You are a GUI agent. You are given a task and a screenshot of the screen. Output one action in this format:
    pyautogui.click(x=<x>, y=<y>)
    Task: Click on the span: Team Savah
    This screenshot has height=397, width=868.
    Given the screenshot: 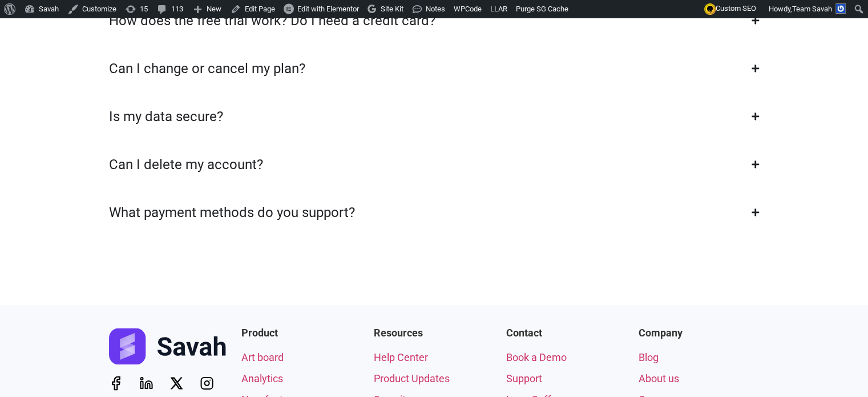 What is the action you would take?
    pyautogui.click(x=812, y=9)
    